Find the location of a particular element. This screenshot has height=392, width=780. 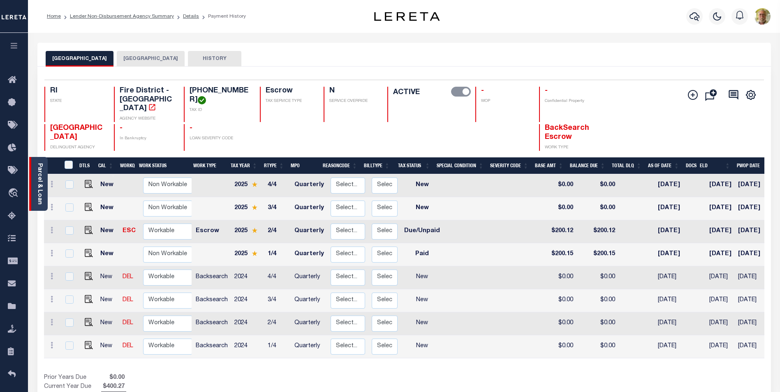

h4: Escrow is located at coordinates (289, 91).